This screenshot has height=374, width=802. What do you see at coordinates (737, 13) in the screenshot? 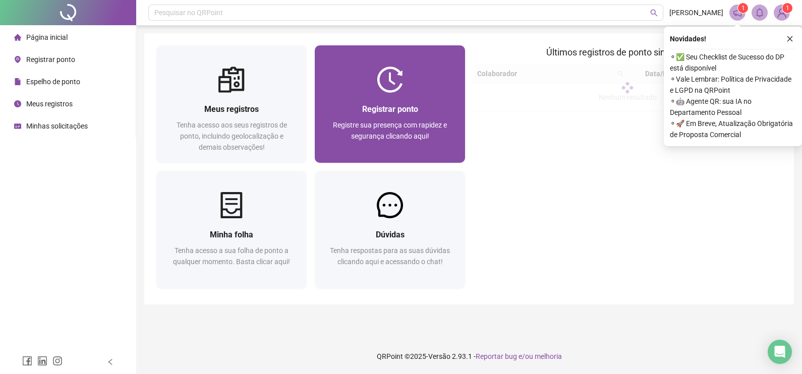
I see `span: notification` at bounding box center [737, 13].